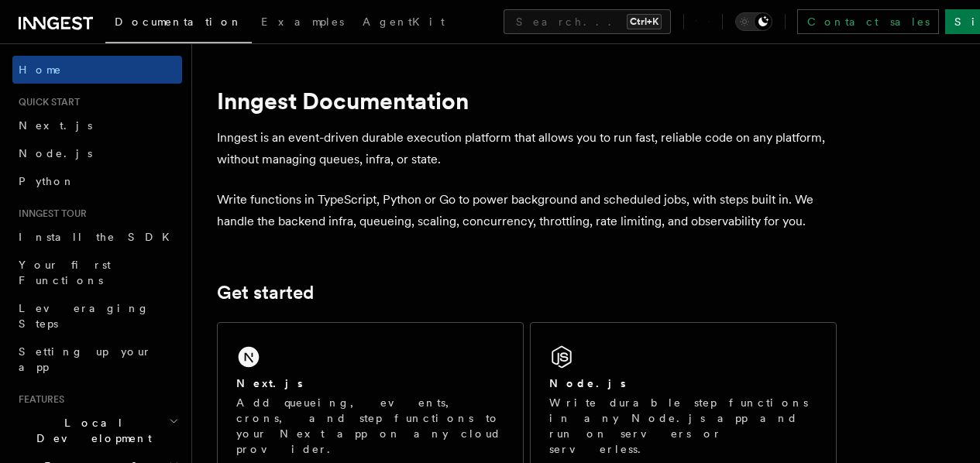 The height and width of the screenshot is (463, 980). What do you see at coordinates (97, 359) in the screenshot?
I see `a: Setting up your app` at bounding box center [97, 359].